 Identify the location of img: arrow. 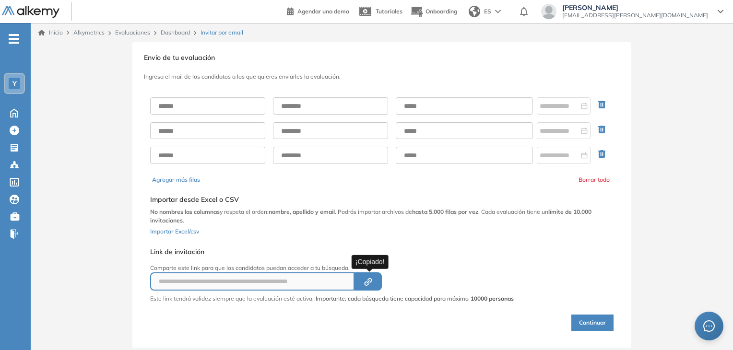
(498, 12).